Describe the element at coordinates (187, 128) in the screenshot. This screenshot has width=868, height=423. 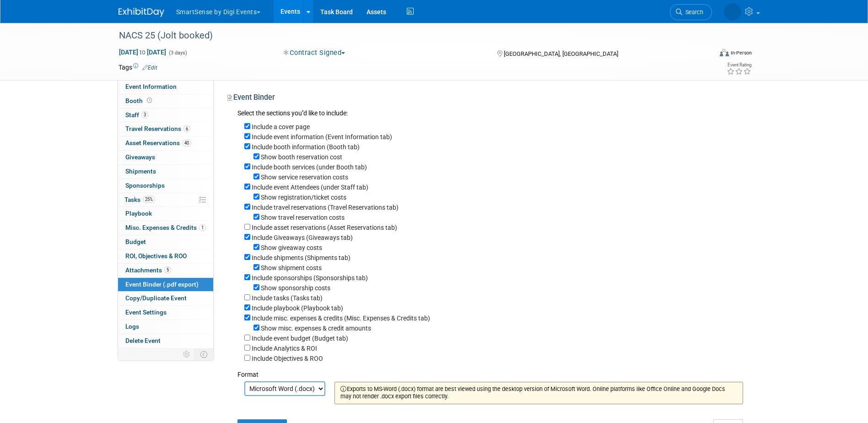
I see `span: 6` at that location.